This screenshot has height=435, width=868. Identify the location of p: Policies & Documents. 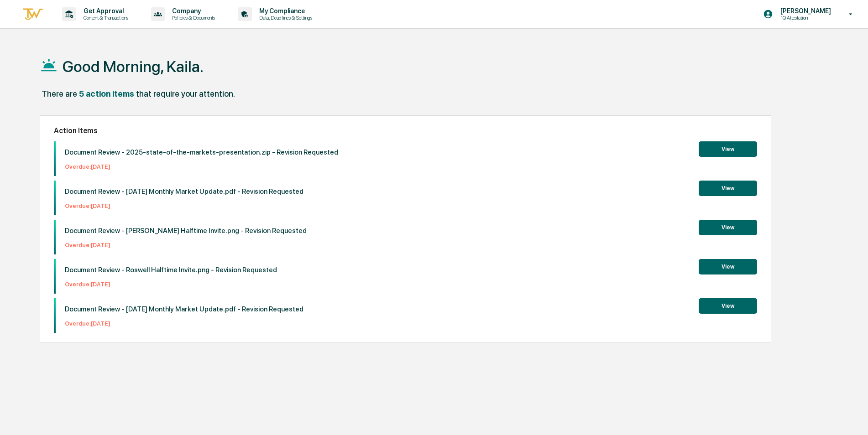
(192, 18).